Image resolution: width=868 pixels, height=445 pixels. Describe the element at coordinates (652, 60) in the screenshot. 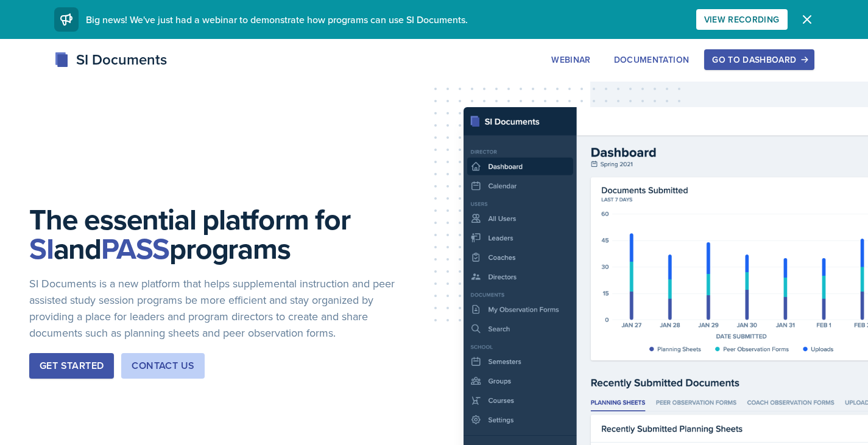

I see `div: Documentation` at that location.